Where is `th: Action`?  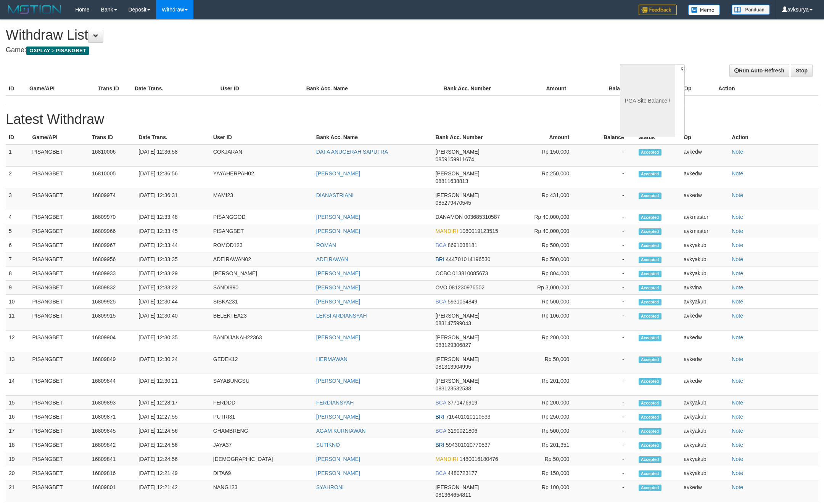 th: Action is located at coordinates (773, 137).